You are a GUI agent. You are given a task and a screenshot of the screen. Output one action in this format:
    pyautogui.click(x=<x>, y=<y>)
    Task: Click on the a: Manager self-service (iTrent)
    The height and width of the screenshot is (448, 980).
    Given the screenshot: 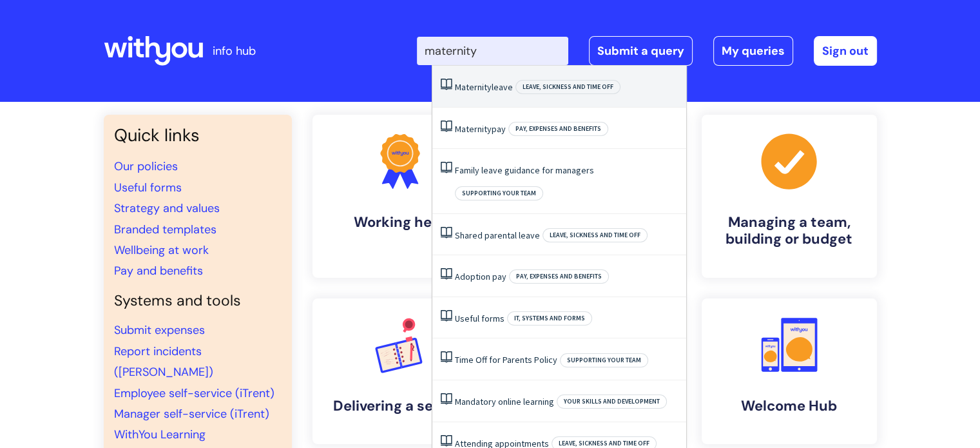 What is the action you would take?
    pyautogui.click(x=192, y=413)
    